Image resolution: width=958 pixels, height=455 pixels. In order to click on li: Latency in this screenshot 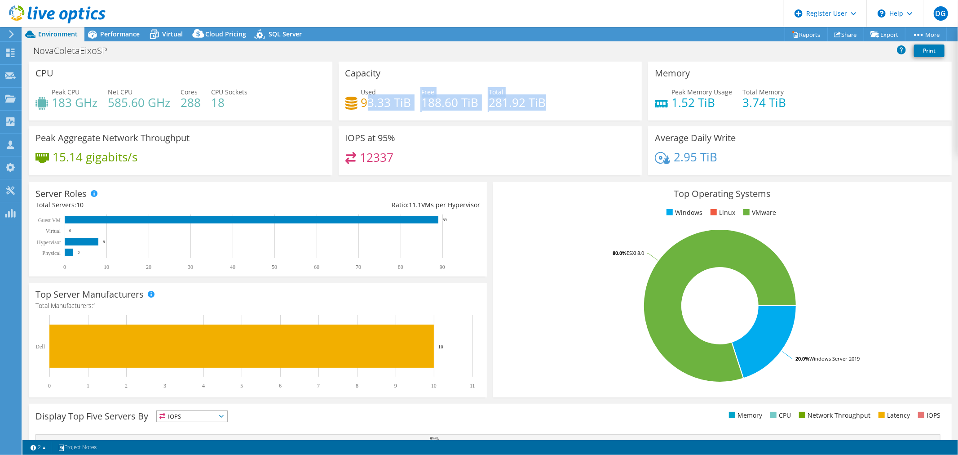, I will do `click(893, 415)`.